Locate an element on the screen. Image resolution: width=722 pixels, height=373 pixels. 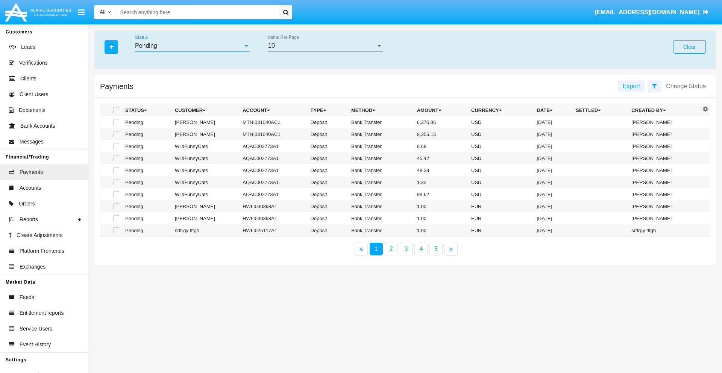
span: Accounts is located at coordinates (30, 188).